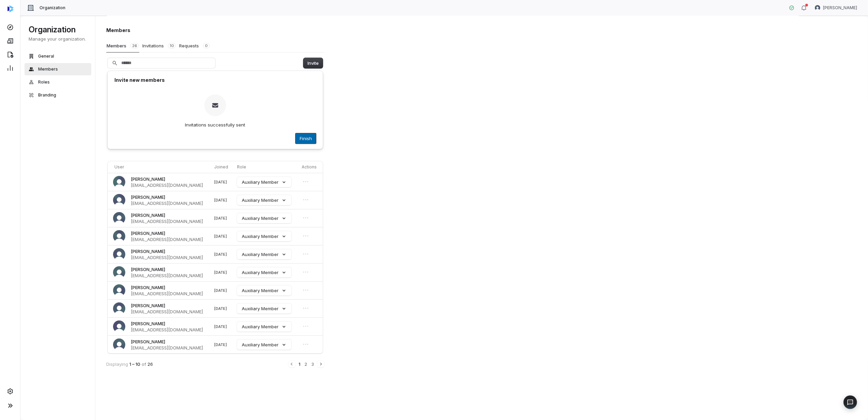 Image resolution: width=868 pixels, height=420 pixels. What do you see at coordinates (119, 182) in the screenshot?
I see `img: Shawn Kirshner` at bounding box center [119, 182].